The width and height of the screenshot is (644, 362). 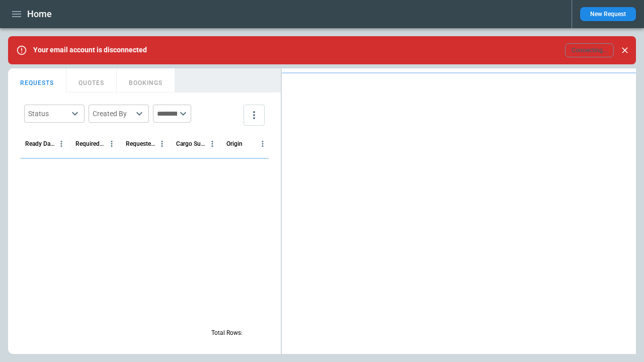 What do you see at coordinates (625, 50) in the screenshot?
I see `div: dismiss` at bounding box center [625, 50].